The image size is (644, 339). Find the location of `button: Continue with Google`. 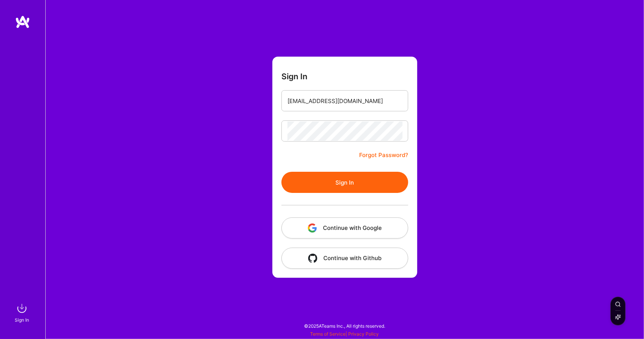

button: Continue with Google is located at coordinates (345, 228).